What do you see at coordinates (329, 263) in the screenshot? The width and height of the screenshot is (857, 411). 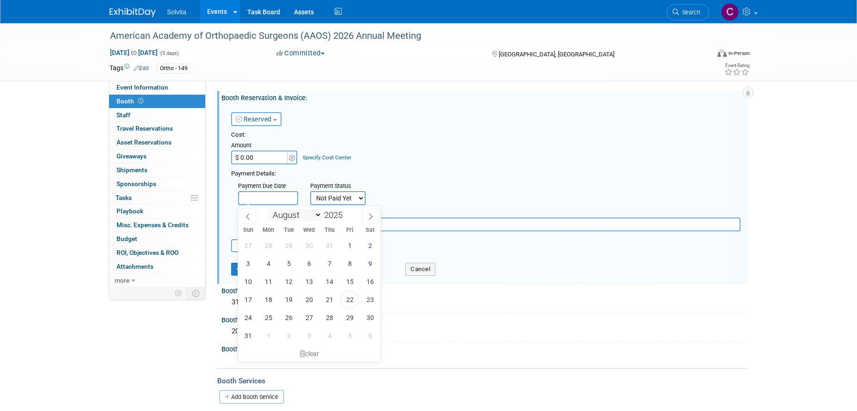 I see `span: August 7, 2025` at bounding box center [329, 263].